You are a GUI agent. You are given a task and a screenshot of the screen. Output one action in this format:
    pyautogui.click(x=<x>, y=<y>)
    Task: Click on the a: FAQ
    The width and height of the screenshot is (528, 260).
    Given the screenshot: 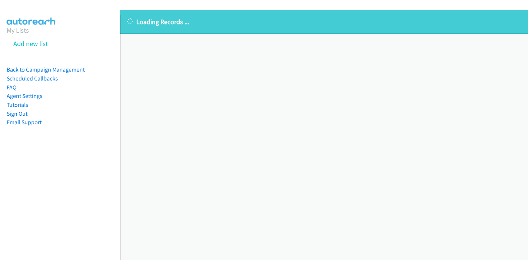 What is the action you would take?
    pyautogui.click(x=12, y=87)
    